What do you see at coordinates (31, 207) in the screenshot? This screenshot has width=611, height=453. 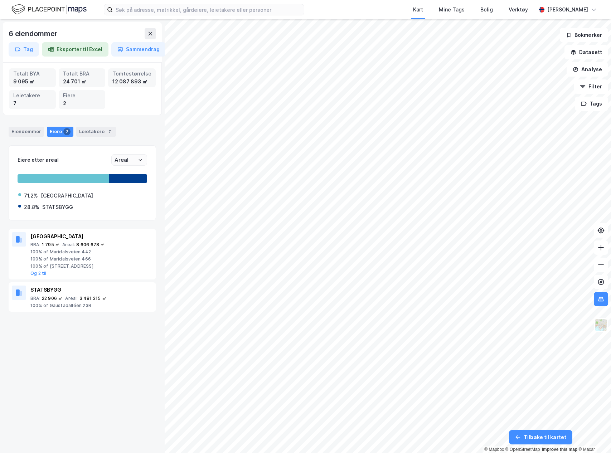 I see `div: 28.8%` at bounding box center [31, 207].